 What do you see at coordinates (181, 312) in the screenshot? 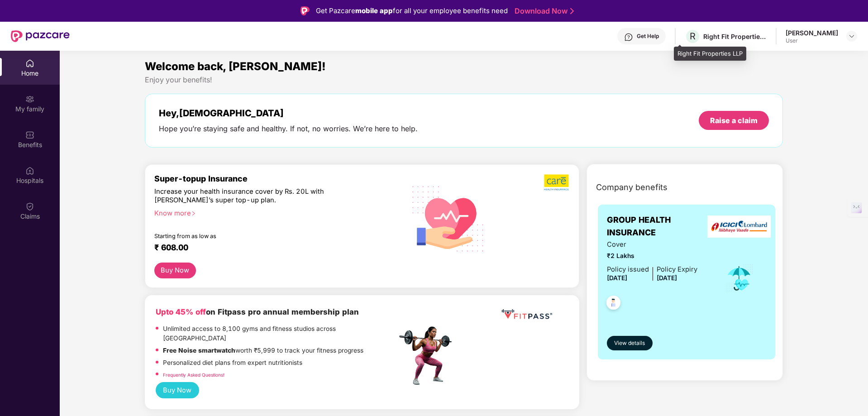
I see `b: Upto 45% off` at bounding box center [181, 312].